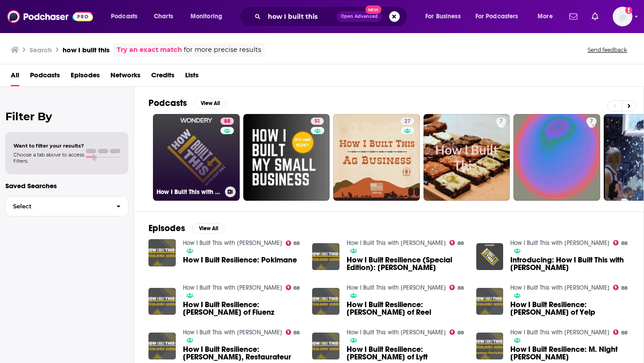 The image size is (644, 363). What do you see at coordinates (326, 346) in the screenshot?
I see `img: How I Built Resilience: John Zimmer of Lyft` at bounding box center [326, 346].